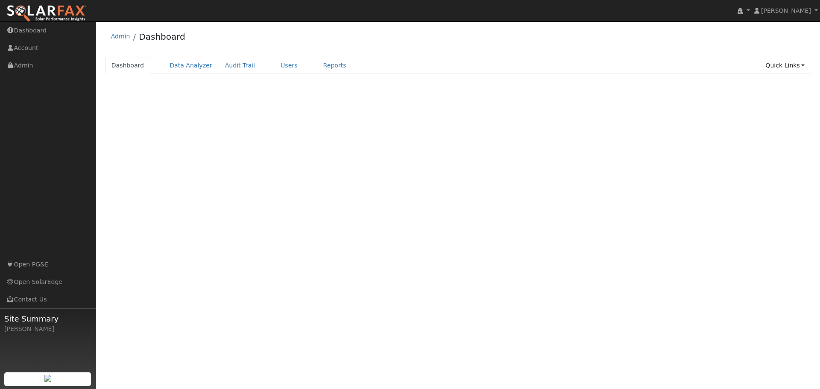  What do you see at coordinates (191, 65) in the screenshot?
I see `a: Data Analyzer` at bounding box center [191, 65].